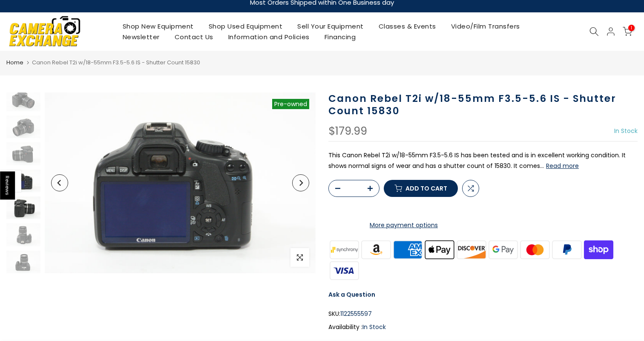 The image size is (644, 341). Describe the element at coordinates (627, 32) in the screenshot. I see `a: 1` at that location.